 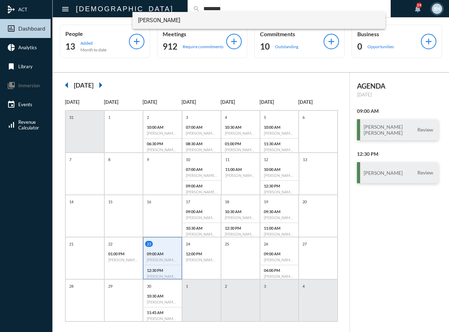 What do you see at coordinates (398, 154) in the screenshot?
I see `h2: 12:30 PM` at bounding box center [398, 154].